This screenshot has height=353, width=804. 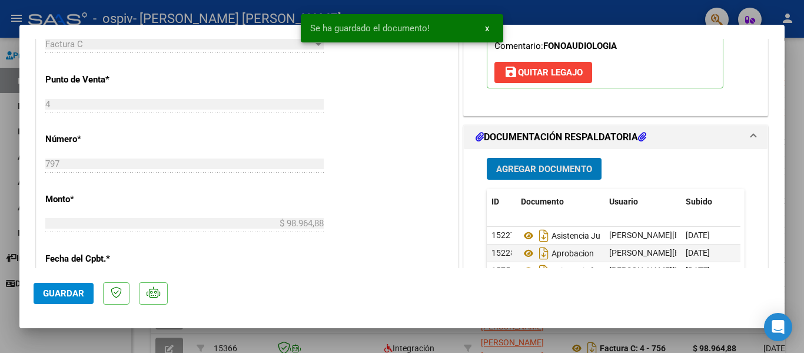 I want to click on button: Agregar Documento, so click(x=544, y=168).